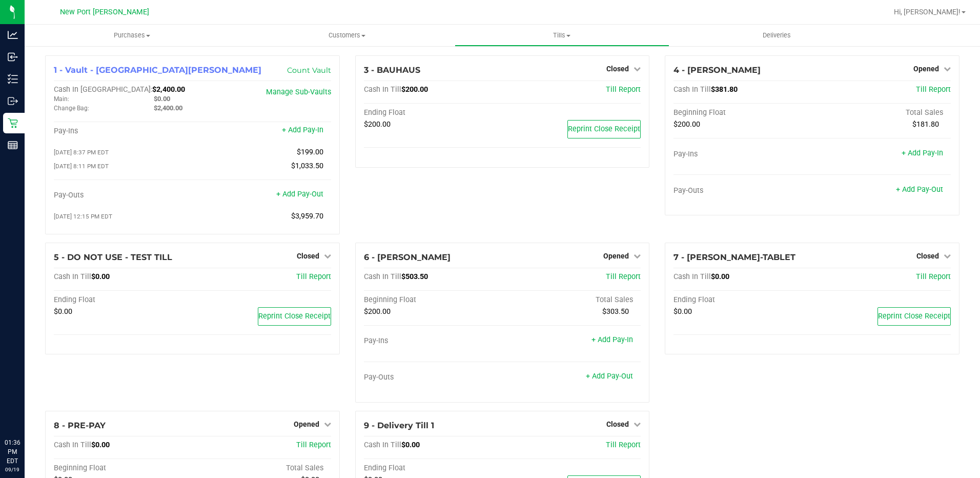  What do you see at coordinates (415, 277) in the screenshot?
I see `span: $503.50` at bounding box center [415, 277].